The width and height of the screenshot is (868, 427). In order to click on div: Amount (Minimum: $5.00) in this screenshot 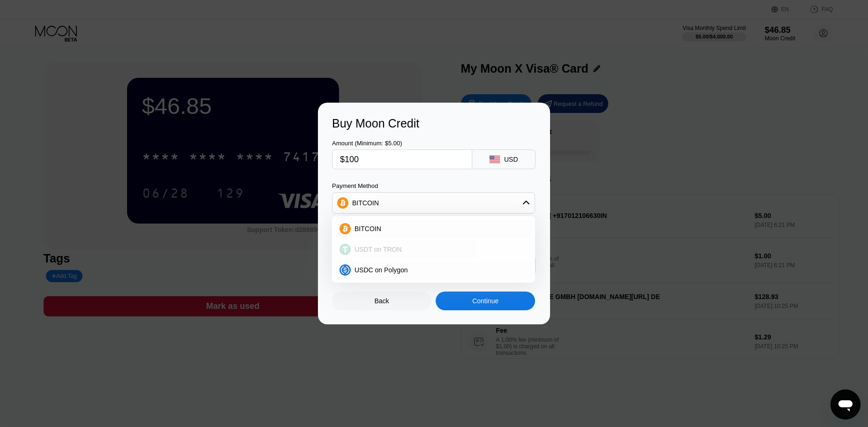, I will do `click(402, 143)`.